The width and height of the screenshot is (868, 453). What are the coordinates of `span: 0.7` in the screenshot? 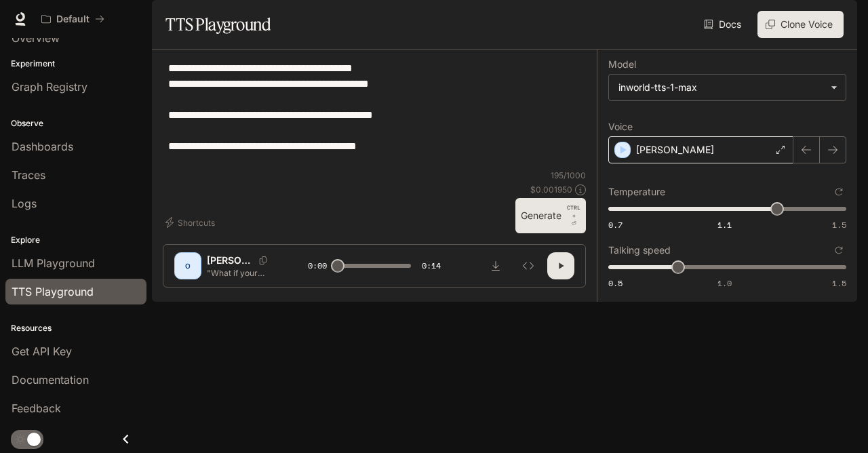 It's located at (615, 224).